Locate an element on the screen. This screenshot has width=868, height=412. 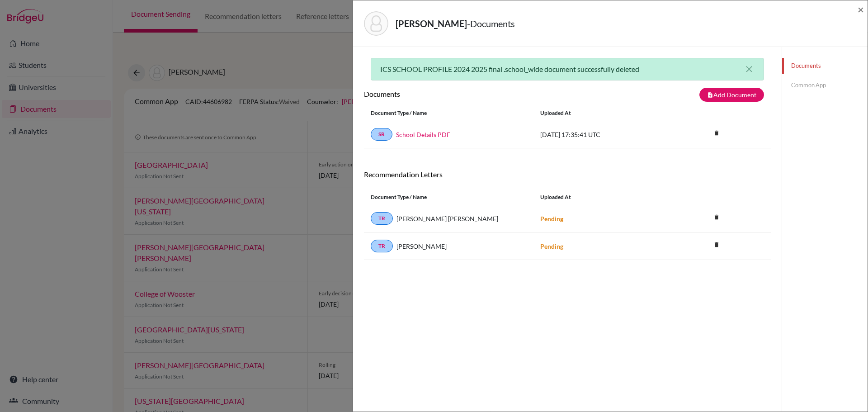
a: Common App is located at coordinates (825, 85).